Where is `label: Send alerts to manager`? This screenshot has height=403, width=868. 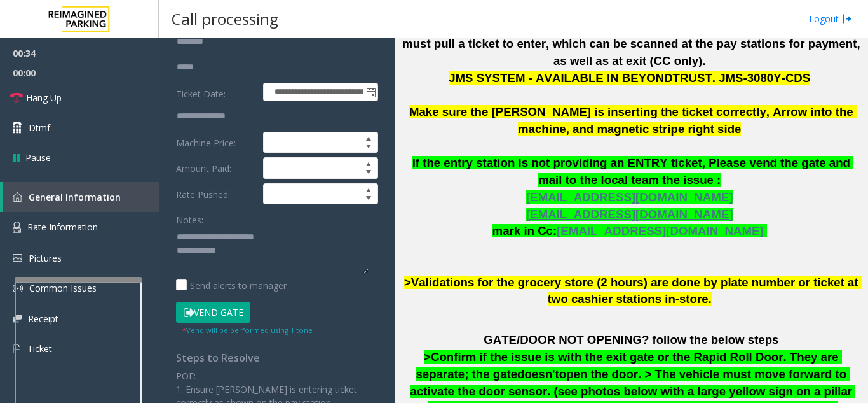 label: Send alerts to manager is located at coordinates (232, 285).